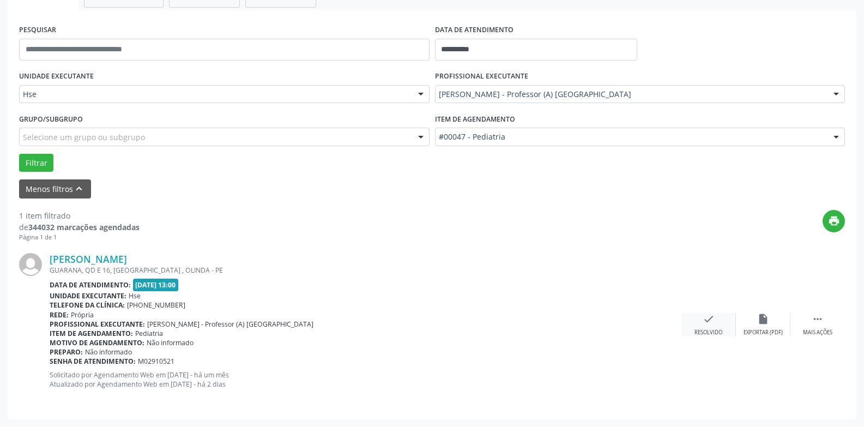  What do you see at coordinates (79, 227) in the screenshot?
I see `div: de` at bounding box center [79, 227].